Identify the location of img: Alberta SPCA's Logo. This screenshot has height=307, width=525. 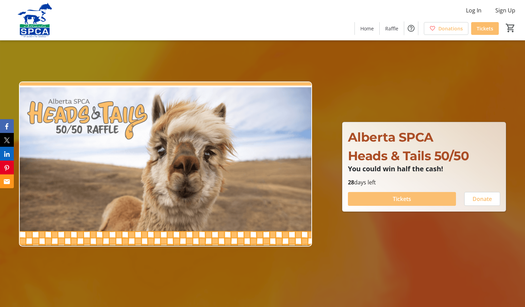
(35, 20).